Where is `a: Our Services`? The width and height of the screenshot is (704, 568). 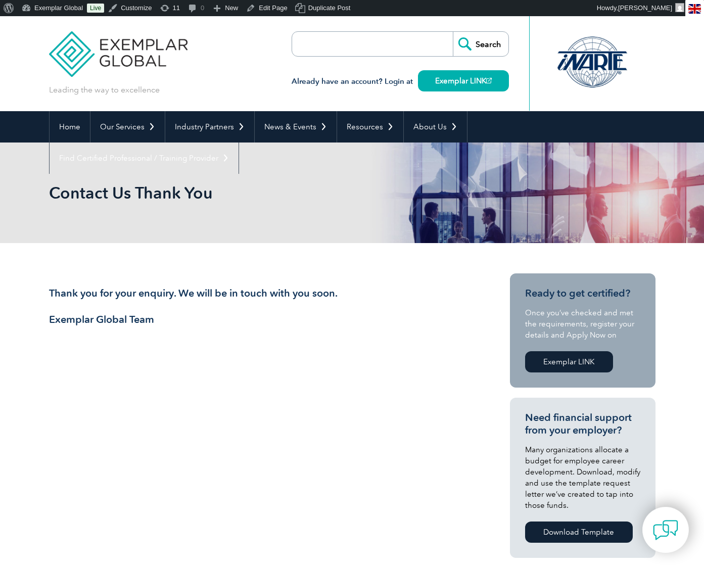 a: Our Services is located at coordinates (127, 127).